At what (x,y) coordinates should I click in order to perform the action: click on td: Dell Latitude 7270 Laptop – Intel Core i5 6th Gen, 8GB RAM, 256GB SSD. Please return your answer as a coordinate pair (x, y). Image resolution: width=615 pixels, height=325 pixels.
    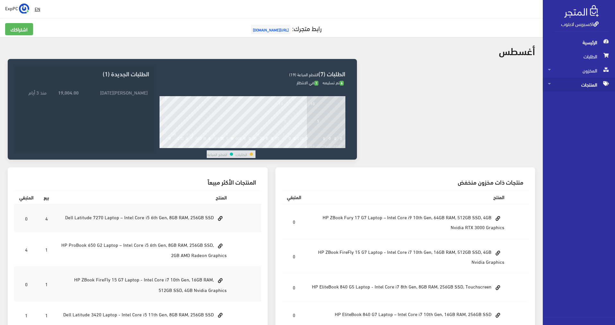
    Looking at the image, I should click on (143, 218).